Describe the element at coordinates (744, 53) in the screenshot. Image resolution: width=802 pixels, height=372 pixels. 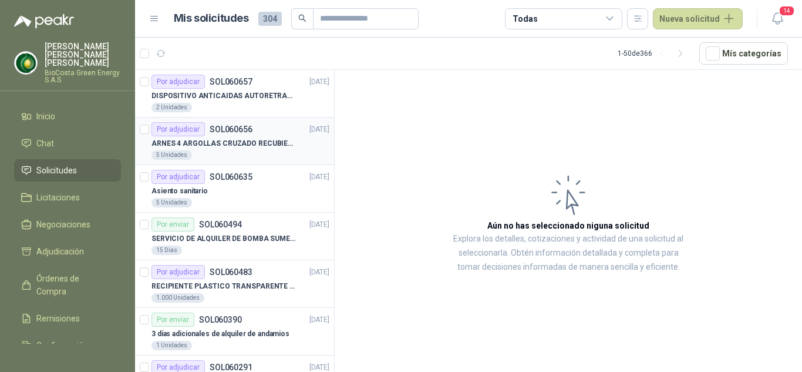
I see `button: Mís categorías` at that location.